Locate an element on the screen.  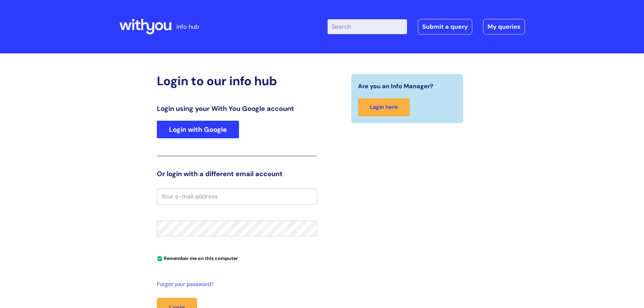
h3: Or login with a different email account is located at coordinates (237, 173).